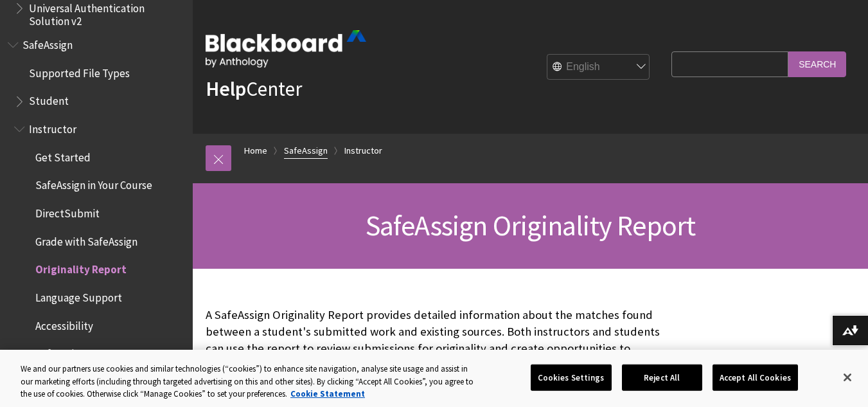  I want to click on a: Instructor, so click(363, 151).